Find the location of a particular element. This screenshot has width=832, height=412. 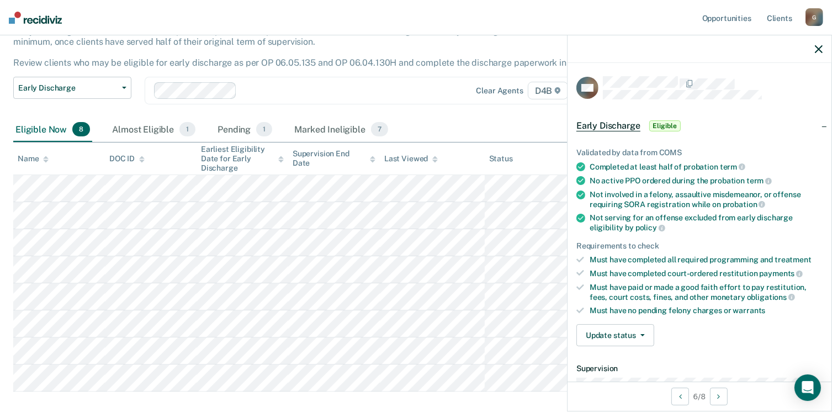

div: Requirements to check is located at coordinates (700, 246).